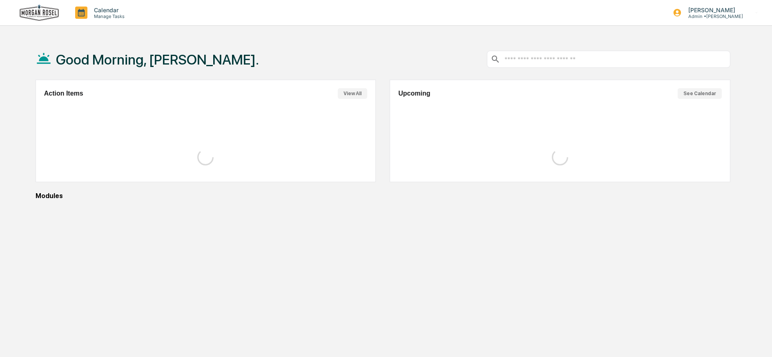 The image size is (772, 357). I want to click on a: See Calendar, so click(700, 94).